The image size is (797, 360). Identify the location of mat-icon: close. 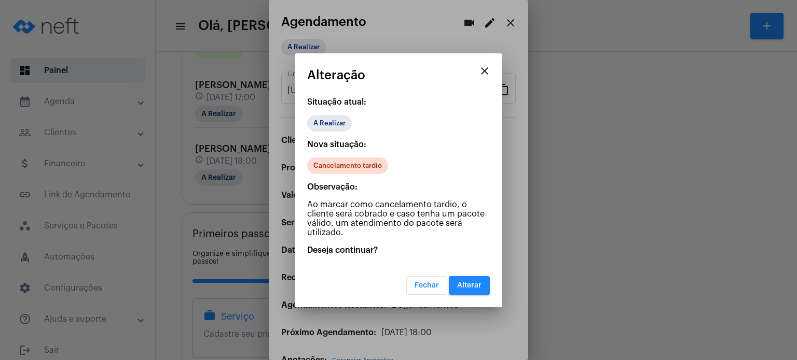
(484, 71).